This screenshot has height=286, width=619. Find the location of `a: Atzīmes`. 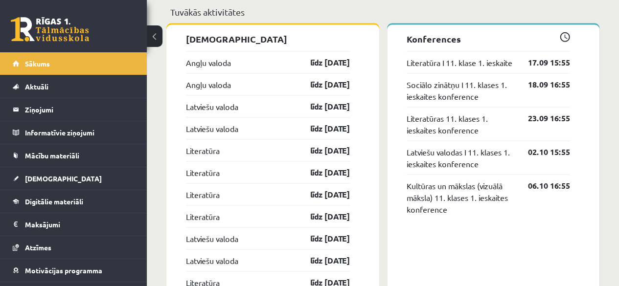

a: Atzīmes is located at coordinates (73, 248).